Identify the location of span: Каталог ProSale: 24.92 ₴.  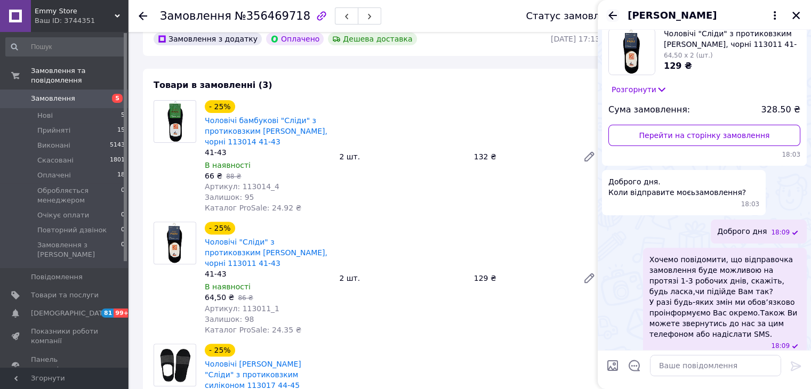
(253, 208).